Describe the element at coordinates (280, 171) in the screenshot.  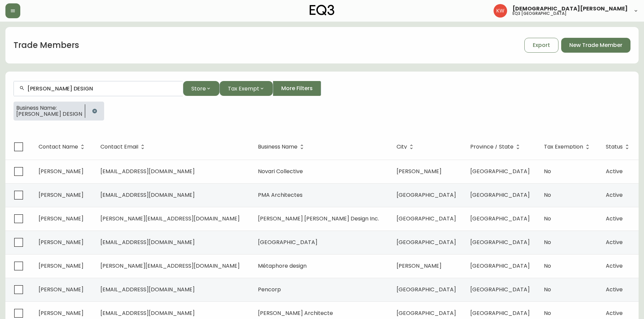
I see `span: Novari Collective` at that location.